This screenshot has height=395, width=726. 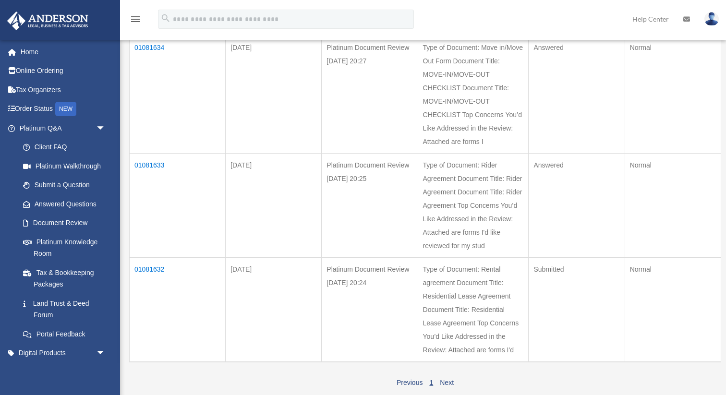 What do you see at coordinates (64, 166) in the screenshot?
I see `a: Platinum Walkthrough` at bounding box center [64, 166].